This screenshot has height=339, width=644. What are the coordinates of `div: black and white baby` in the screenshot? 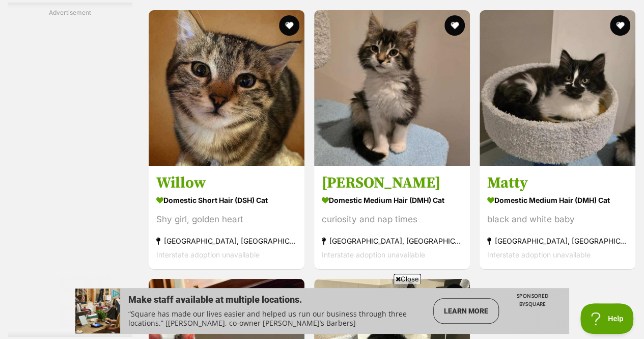 It's located at (558, 220).